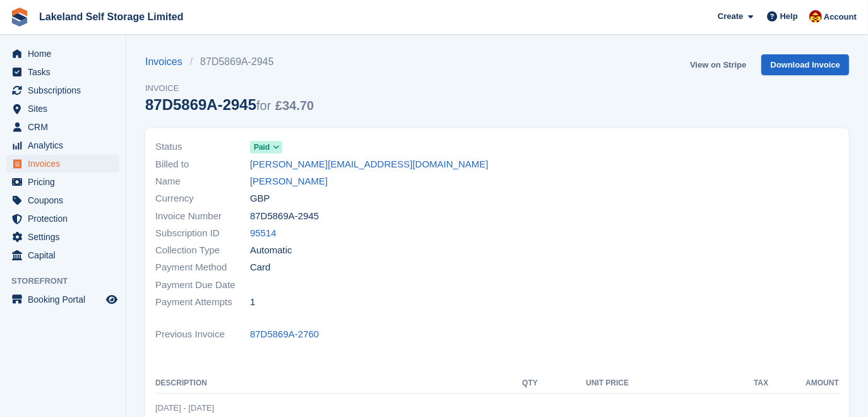  I want to click on span: Coupons, so click(66, 200).